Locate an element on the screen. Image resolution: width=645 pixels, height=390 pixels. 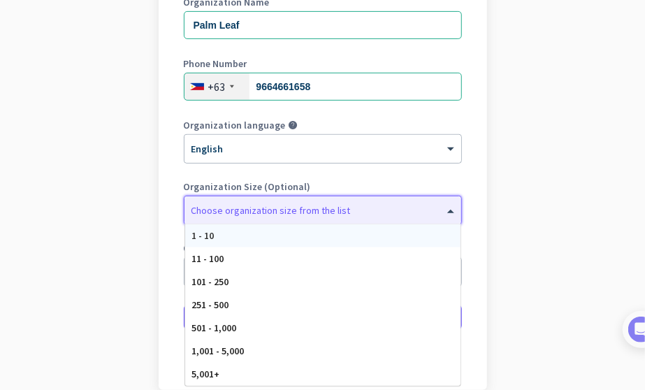
button: Create Organization is located at coordinates (323, 317).